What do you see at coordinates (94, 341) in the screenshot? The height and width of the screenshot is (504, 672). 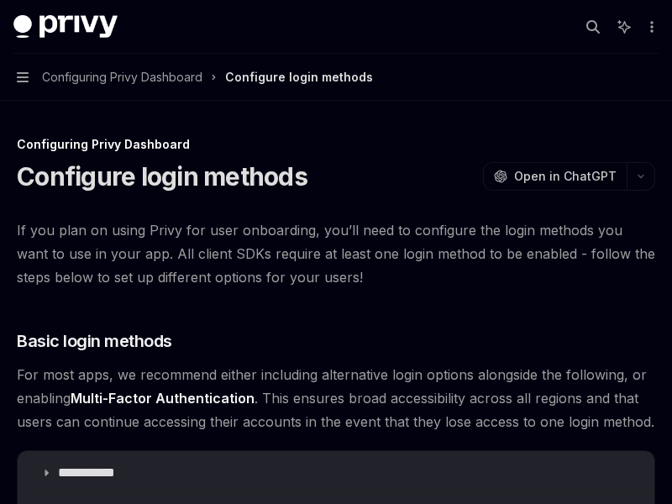 I see `span: Basic login methods` at bounding box center [94, 341].